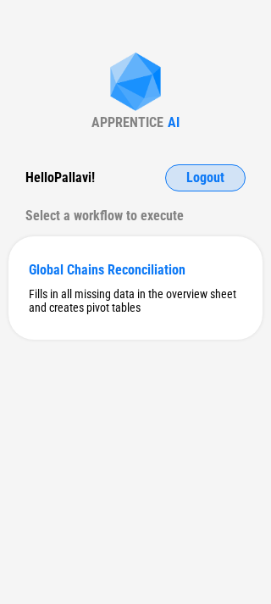 This screenshot has width=271, height=604. What do you see at coordinates (205, 178) in the screenshot?
I see `span: Logout` at bounding box center [205, 178].